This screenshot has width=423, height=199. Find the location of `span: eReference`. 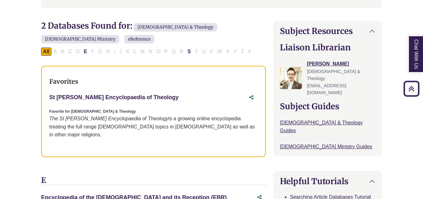

span: eReference is located at coordinates (139, 39).